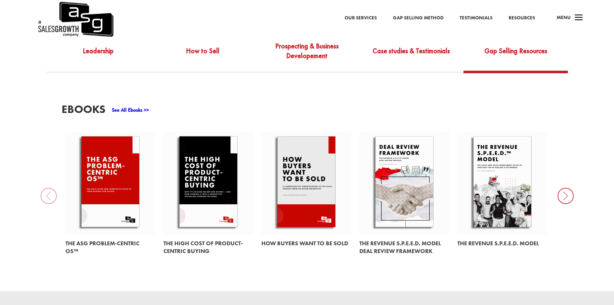  I want to click on h3: EBooks, so click(84, 111).